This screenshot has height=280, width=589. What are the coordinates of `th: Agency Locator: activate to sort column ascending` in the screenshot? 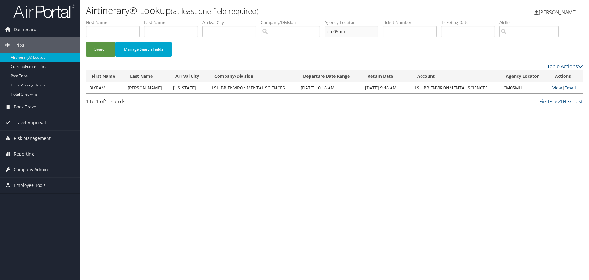 It's located at (525, 76).